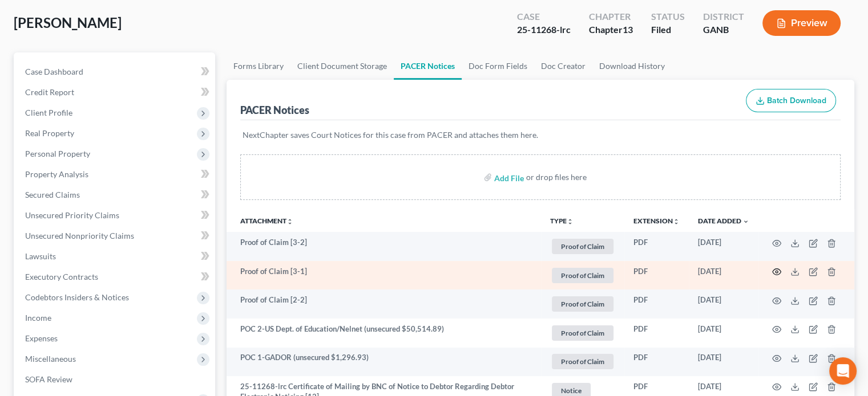  What do you see at coordinates (258, 66) in the screenshot?
I see `a: Forms Library` at bounding box center [258, 66].